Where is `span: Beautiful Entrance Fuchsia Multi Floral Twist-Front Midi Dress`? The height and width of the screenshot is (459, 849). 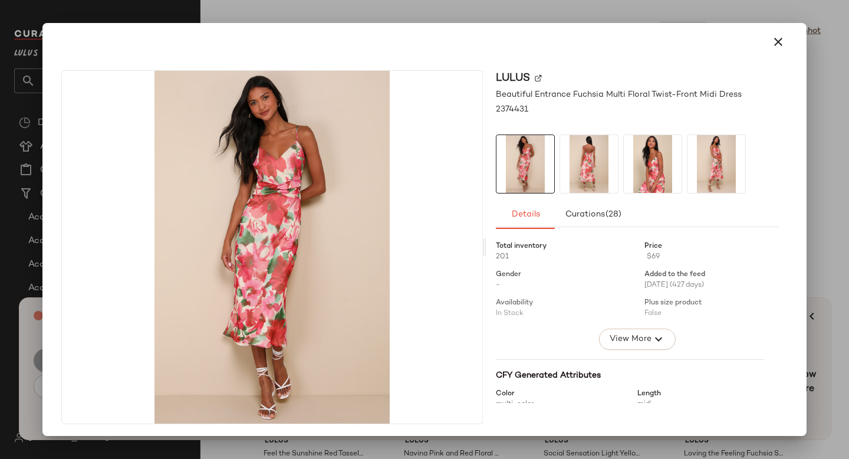
span: Beautiful Entrance Fuchsia Multi Floral Twist-Front Midi Dress is located at coordinates (619, 94).